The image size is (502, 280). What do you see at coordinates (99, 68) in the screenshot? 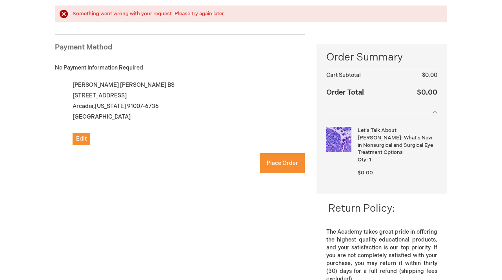
I see `span: No Payment Information Required` at bounding box center [99, 68].